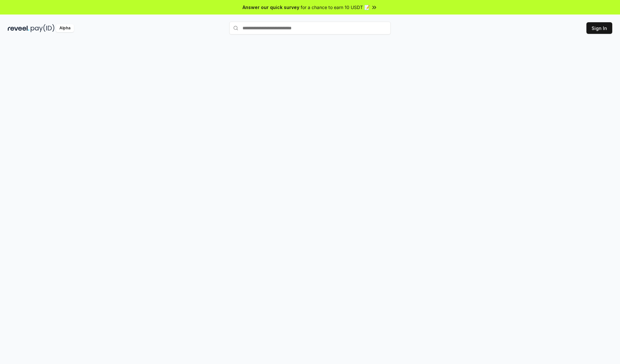 The height and width of the screenshot is (364, 620). What do you see at coordinates (65, 28) in the screenshot?
I see `div: Alpha` at bounding box center [65, 28].